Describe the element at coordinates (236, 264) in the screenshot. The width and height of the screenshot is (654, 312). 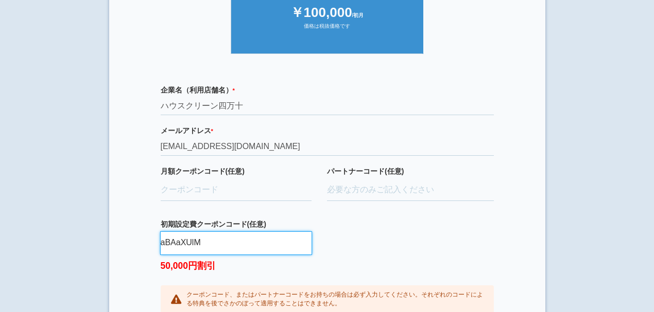
I see `label: 50,000円割引` at that location.